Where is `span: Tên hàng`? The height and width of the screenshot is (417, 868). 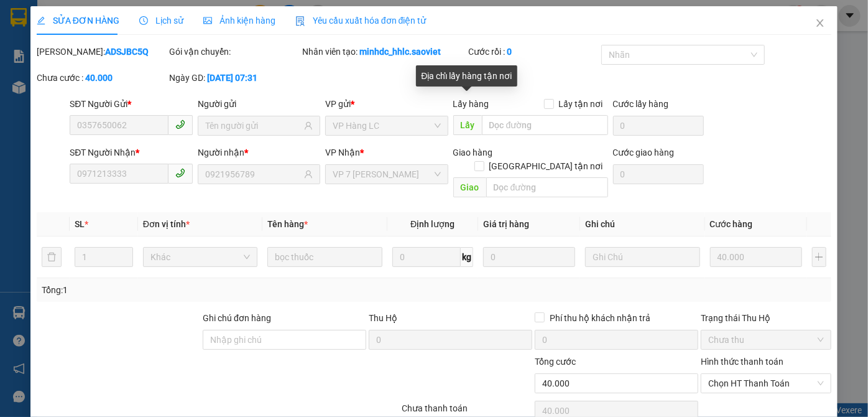 span: Tên hàng is located at coordinates (287, 224).